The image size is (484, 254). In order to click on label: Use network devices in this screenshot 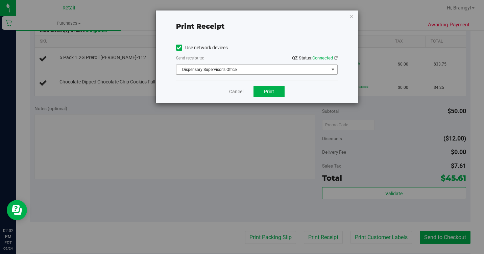, I will do `click(202, 48)`.